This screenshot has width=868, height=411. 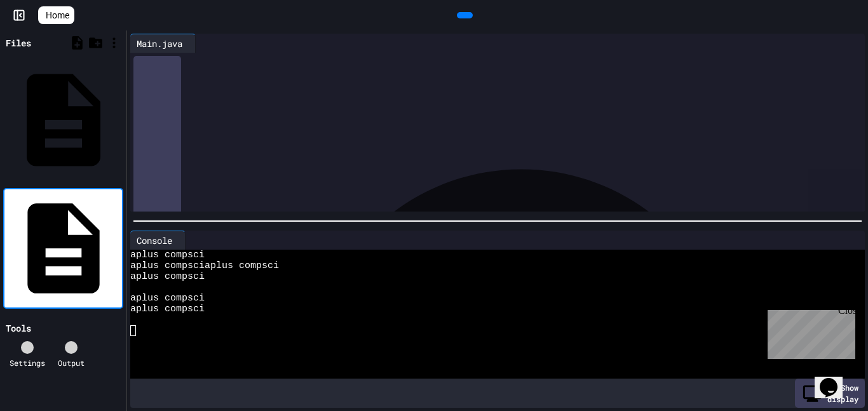 What do you see at coordinates (46, 42) in the screenshot?
I see `div: Chat with us now!Close` at bounding box center [46, 42].